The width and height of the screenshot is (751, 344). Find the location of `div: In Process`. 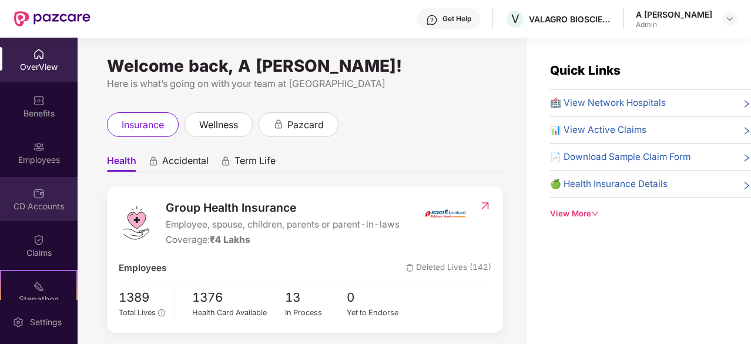

div: In Process is located at coordinates (316, 313).